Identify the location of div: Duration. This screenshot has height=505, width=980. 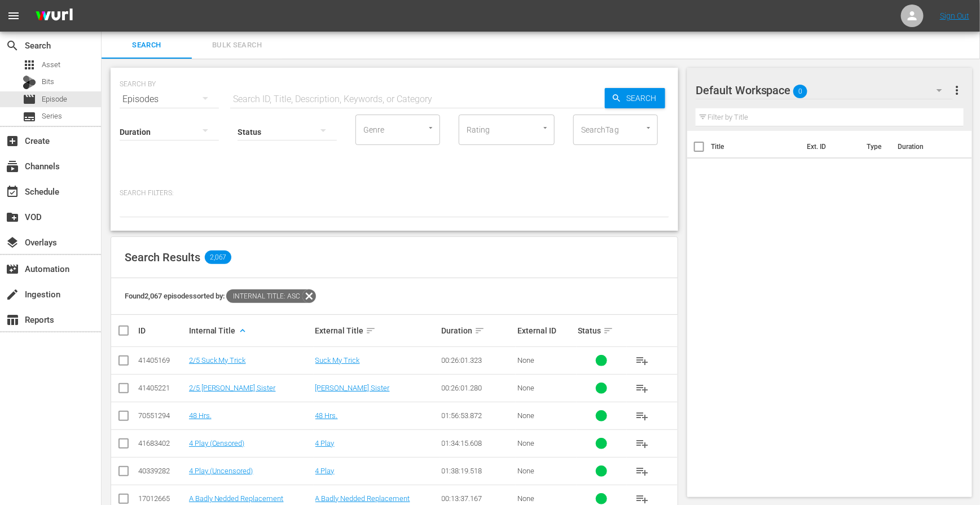
(478, 331).